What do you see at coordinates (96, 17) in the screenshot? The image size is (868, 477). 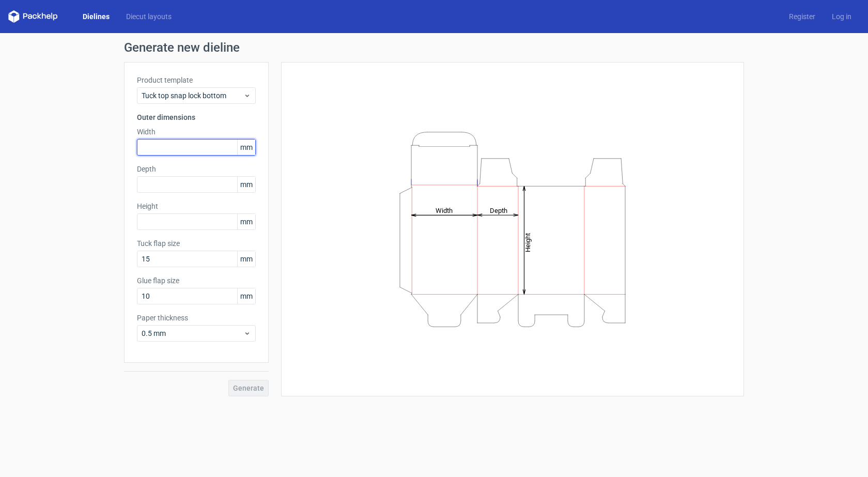 I see `a: Dielines` at bounding box center [96, 17].